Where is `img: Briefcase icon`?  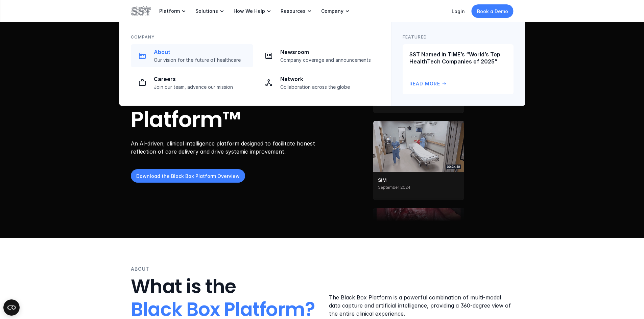
img: Briefcase icon is located at coordinates (143, 83).